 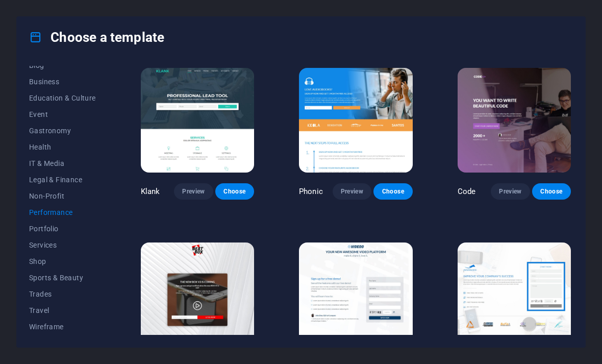 What do you see at coordinates (62, 163) in the screenshot?
I see `button: IT & Media` at bounding box center [62, 163].